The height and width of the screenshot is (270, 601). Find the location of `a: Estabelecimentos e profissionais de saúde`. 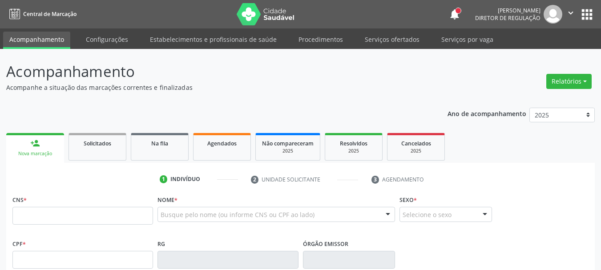

a: Estabelecimentos e profissionais de saúde is located at coordinates (213, 39).